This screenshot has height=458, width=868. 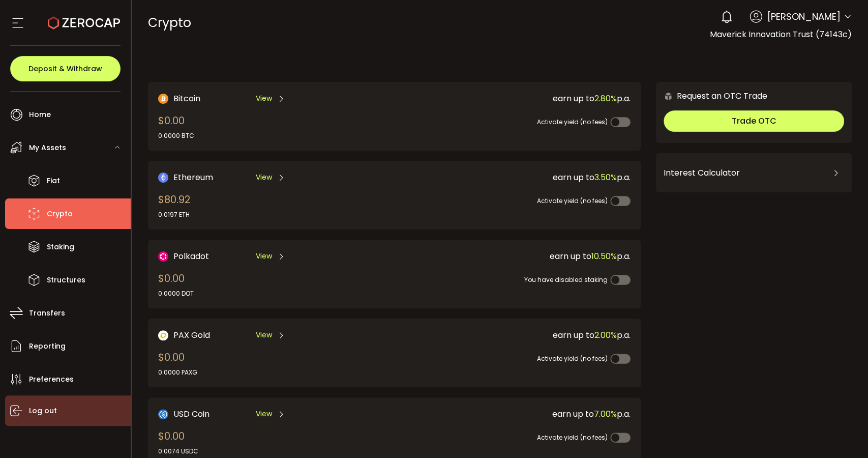 I want to click on span: Deposit & Withdraw, so click(x=65, y=69).